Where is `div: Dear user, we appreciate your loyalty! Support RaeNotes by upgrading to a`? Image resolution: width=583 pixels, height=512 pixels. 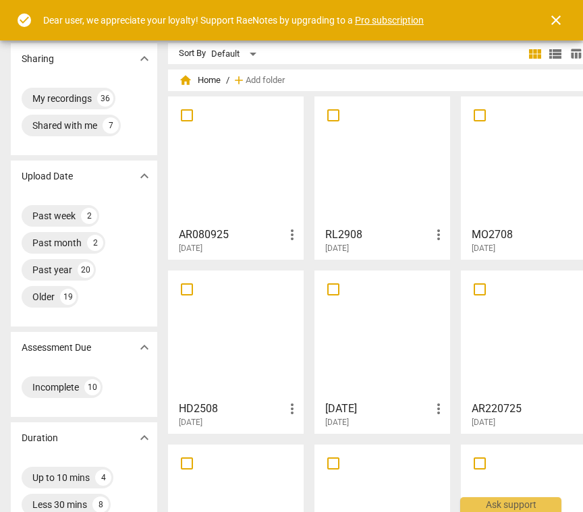
div: Dear user, we appreciate your loyalty! Support RaeNotes by upgrading to a is located at coordinates (234, 20).